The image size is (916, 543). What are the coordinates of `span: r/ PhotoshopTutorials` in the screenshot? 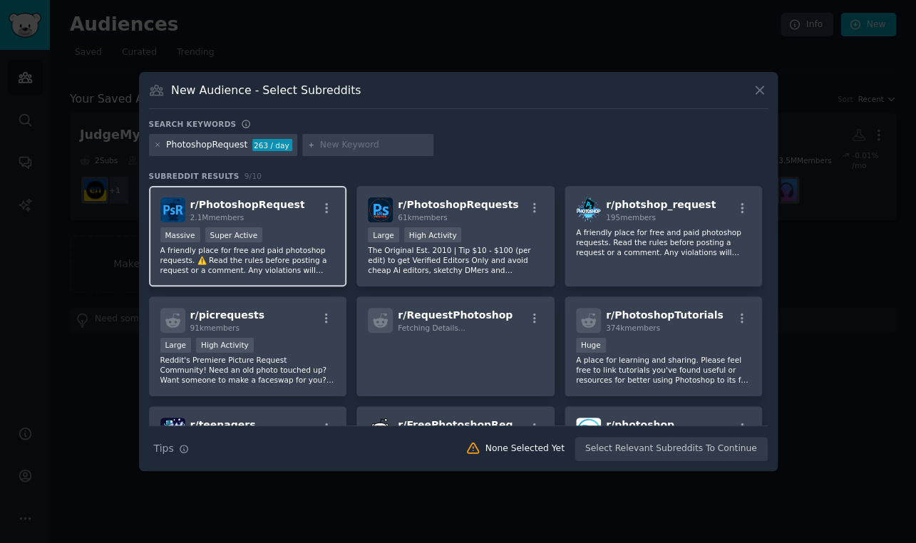 It's located at (665, 315).